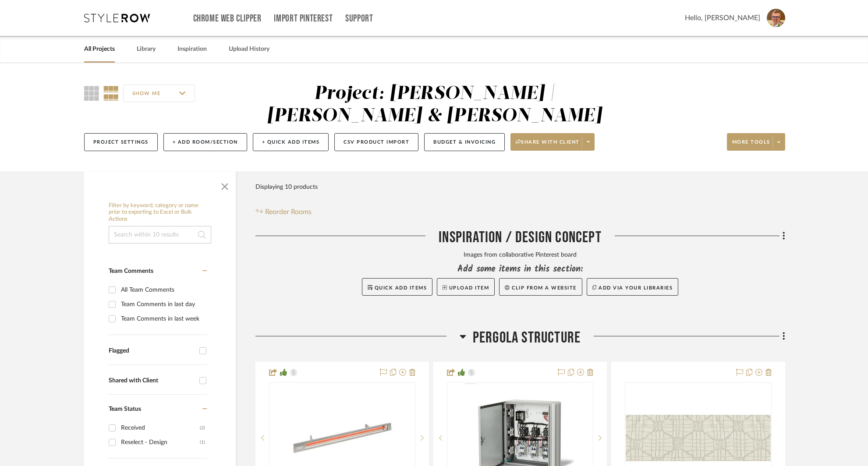  What do you see at coordinates (161, 428) in the screenshot?
I see `div: Received` at bounding box center [161, 428].